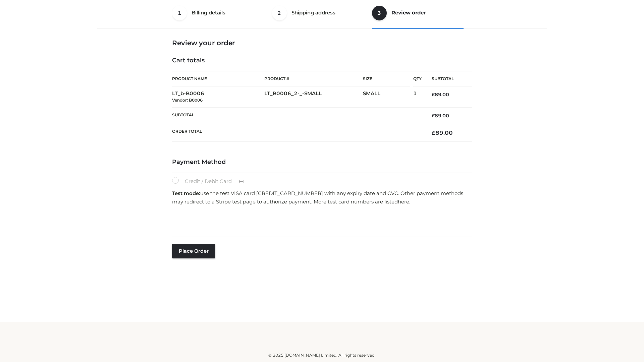 The height and width of the screenshot is (362, 644). I want to click on a: here, so click(404, 201).